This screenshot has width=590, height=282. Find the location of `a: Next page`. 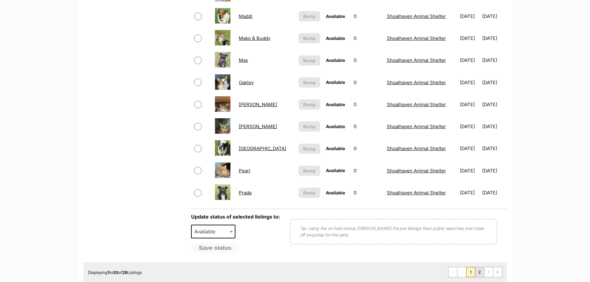

a: Next page is located at coordinates (489, 272).